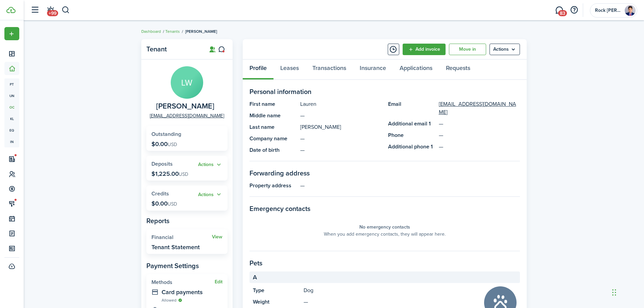 Image resolution: width=644 pixels, height=308 pixels. I want to click on panel-main-section-title: Pets, so click(384, 263).